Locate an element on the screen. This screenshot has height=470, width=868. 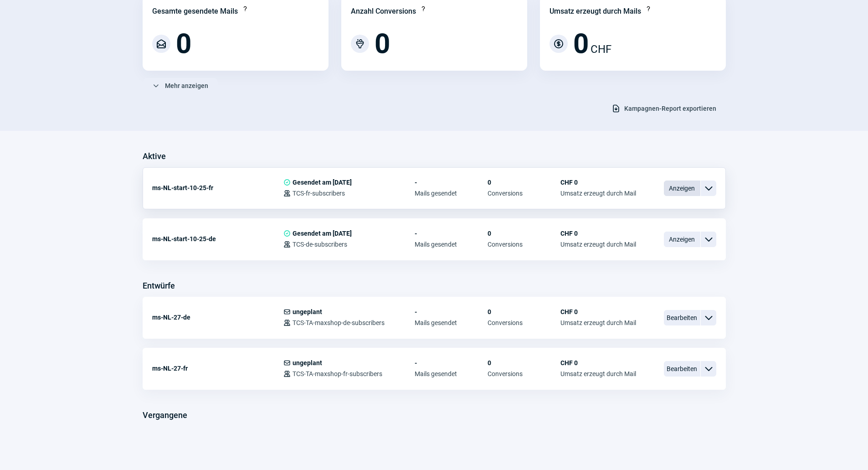
h3: Vergangene is located at coordinates (165, 415).